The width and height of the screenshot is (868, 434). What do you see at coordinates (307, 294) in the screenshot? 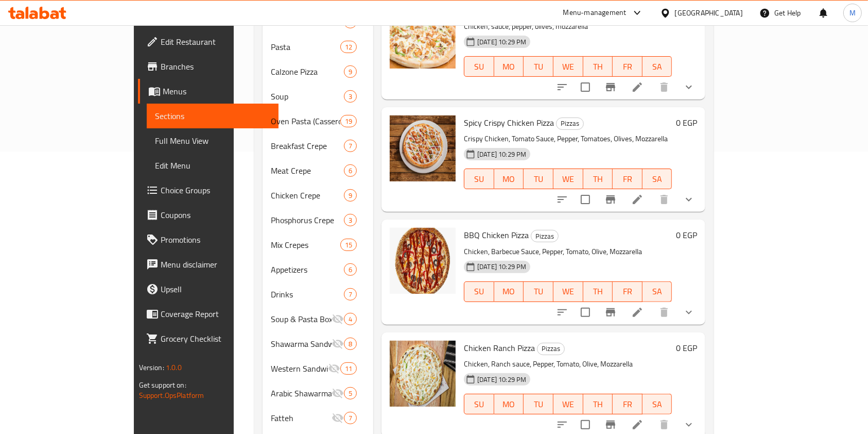
I see `div: Drinks` at bounding box center [307, 294].